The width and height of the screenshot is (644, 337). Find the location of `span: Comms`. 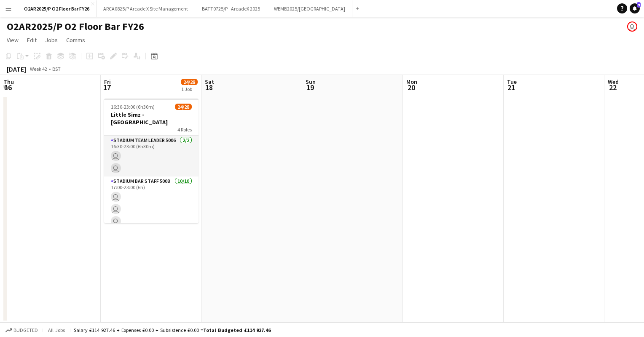

span: Comms is located at coordinates (76, 40).